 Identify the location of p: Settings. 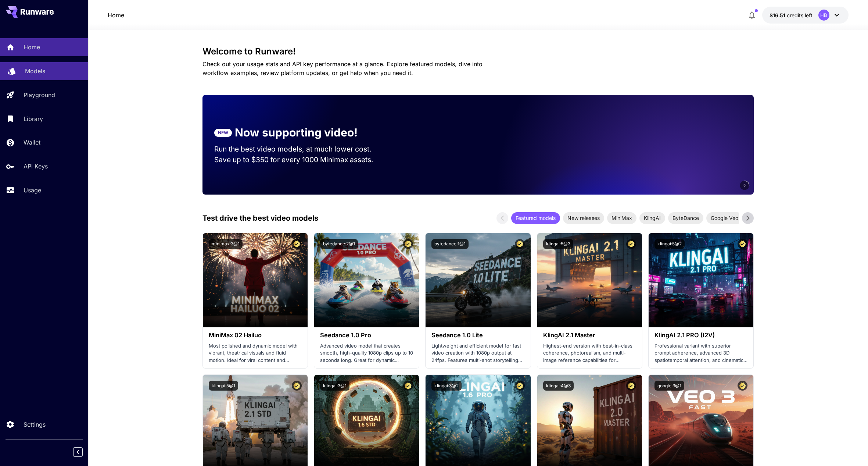
(34, 425).